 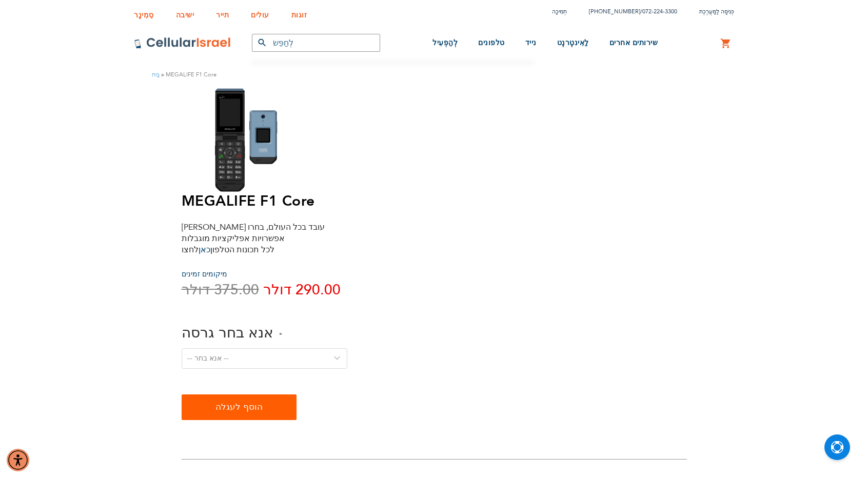 What do you see at coordinates (260, 15) in the screenshot?
I see `font: עולים` at bounding box center [260, 15].